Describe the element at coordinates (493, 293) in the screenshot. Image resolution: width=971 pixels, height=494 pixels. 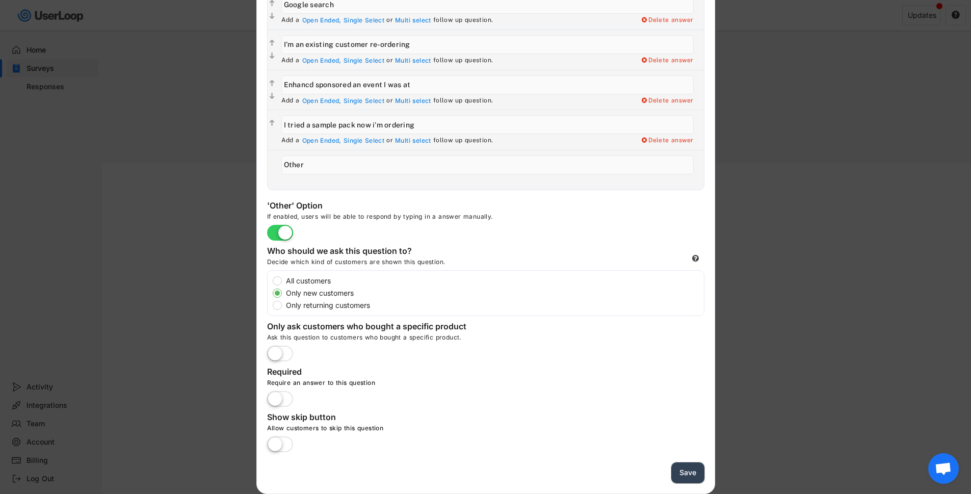
I see `label: Only new customers` at that location.